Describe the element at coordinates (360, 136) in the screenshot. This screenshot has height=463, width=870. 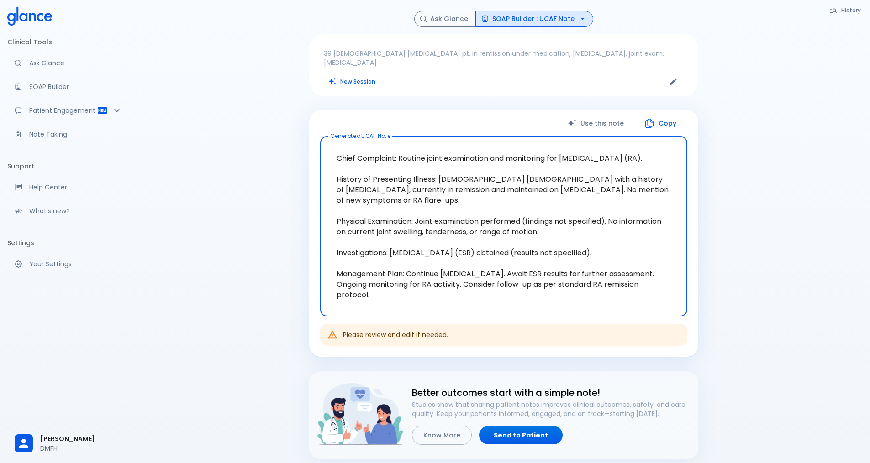
I see `label: Generated UCAF Note` at that location.